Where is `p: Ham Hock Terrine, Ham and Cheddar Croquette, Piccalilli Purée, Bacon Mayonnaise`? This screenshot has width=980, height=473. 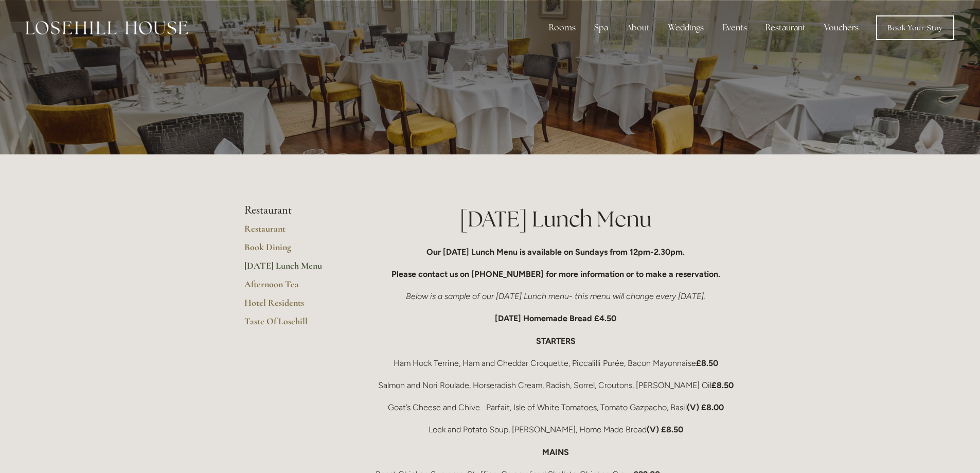 p: Ham Hock Terrine, Ham and Cheddar Croquette, Piccalilli Purée, Bacon Mayonnaise is located at coordinates (555, 362).